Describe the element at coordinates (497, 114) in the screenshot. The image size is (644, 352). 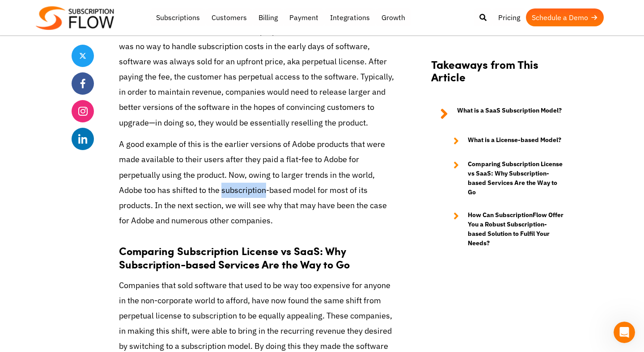
I see `a: What is a SaaS Subscription Model?` at that location.